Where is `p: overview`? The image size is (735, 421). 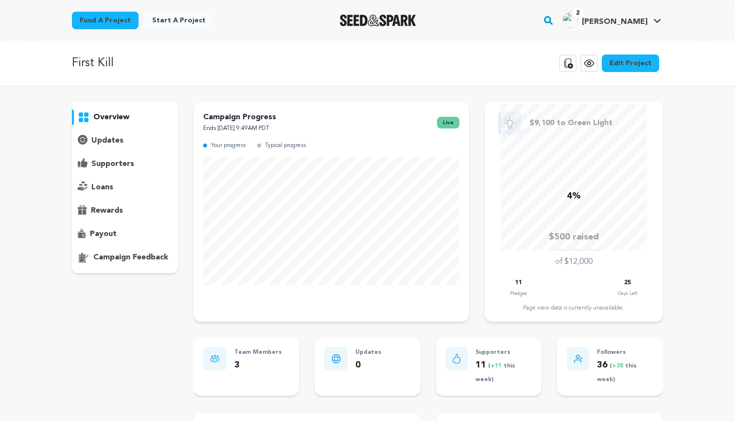 p: overview is located at coordinates (111, 117).